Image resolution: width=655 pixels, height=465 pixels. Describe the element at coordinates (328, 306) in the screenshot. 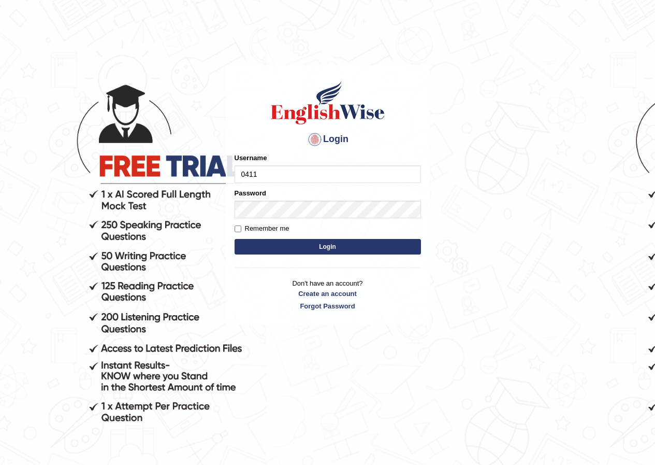

I see `a: Forgot Password` at that location.